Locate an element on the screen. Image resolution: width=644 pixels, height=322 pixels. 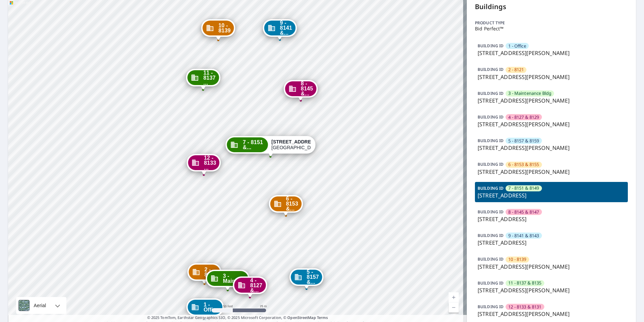
span: 9 - 8141 &... is located at coordinates (286, 28).